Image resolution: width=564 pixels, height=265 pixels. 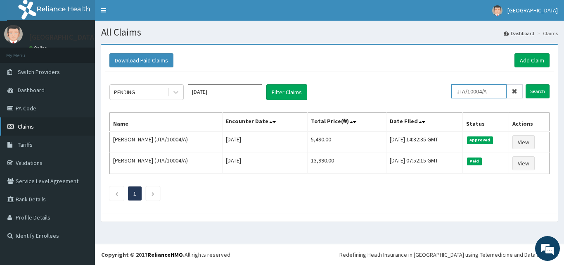 I want to click on div: Chat with us now, so click(x=91, y=52).